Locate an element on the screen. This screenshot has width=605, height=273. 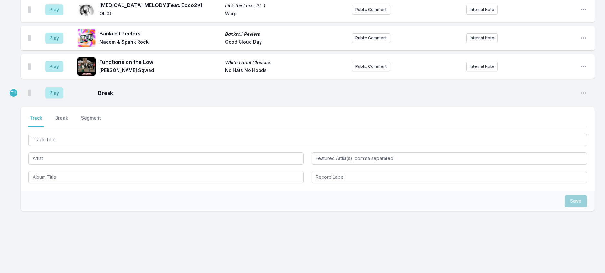
span: Naeem & Spank Rock is located at coordinates (160, 43).